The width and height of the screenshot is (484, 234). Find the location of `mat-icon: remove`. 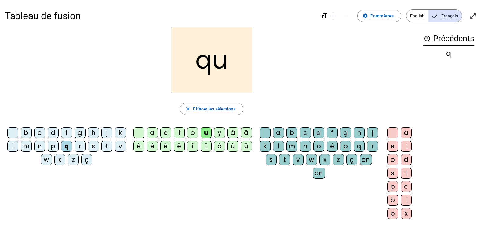

mat-icon: remove is located at coordinates (347, 16).